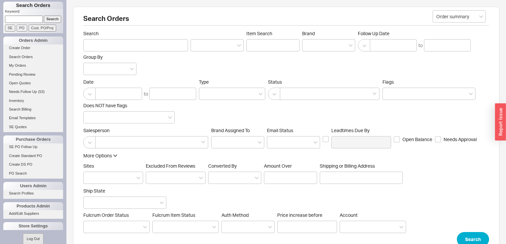  Describe the element at coordinates (34, 12) in the screenshot. I see `p: Keyword:` at that location.